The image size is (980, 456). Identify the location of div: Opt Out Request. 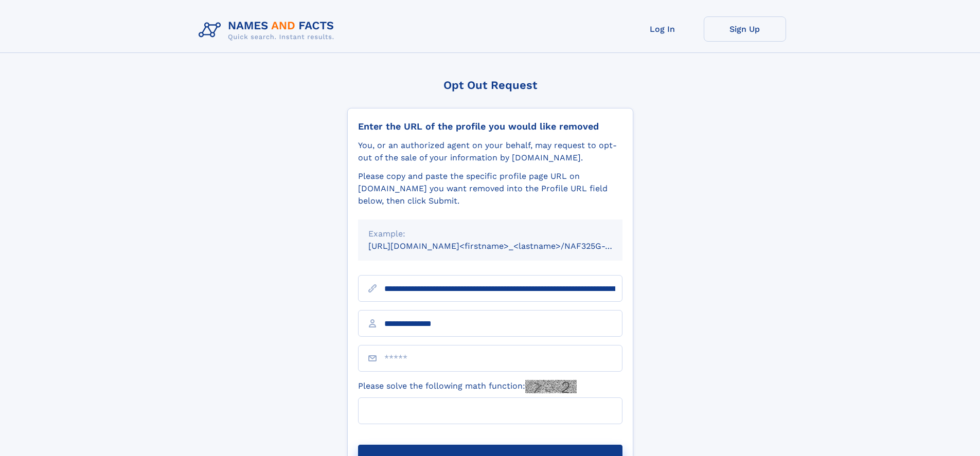
(490, 85).